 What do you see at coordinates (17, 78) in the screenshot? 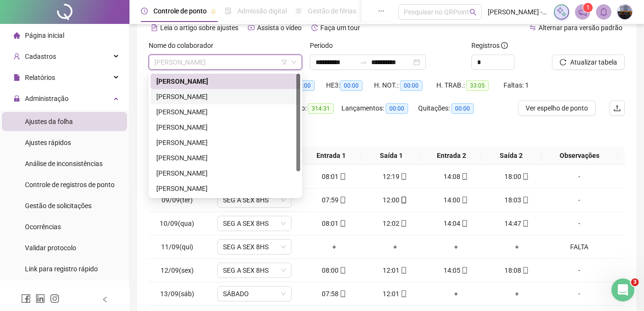
I see `span: file` at bounding box center [17, 78].